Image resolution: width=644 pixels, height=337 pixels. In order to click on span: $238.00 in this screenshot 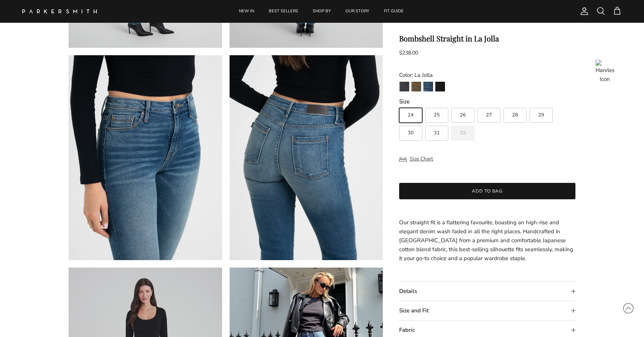, I will do `click(409, 52)`.